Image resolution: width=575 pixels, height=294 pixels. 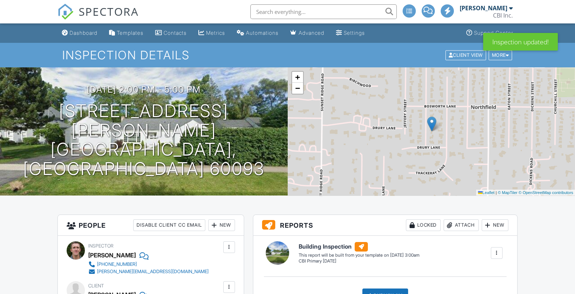 What do you see at coordinates (354, 33) in the screenshot?
I see `div: Settings` at bounding box center [354, 33].